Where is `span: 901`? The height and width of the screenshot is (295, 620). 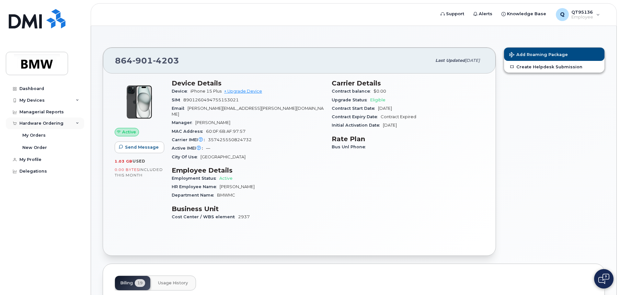 span: 901 is located at coordinates (143, 61).